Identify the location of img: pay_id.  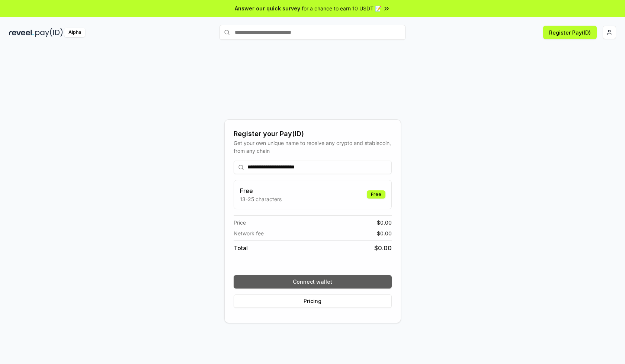
(49, 33).